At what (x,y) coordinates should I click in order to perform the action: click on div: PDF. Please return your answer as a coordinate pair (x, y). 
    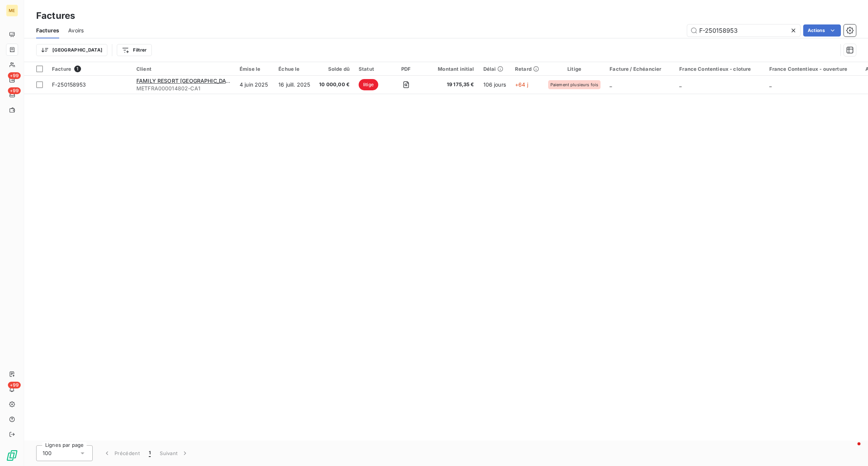
    Looking at the image, I should click on (406, 69).